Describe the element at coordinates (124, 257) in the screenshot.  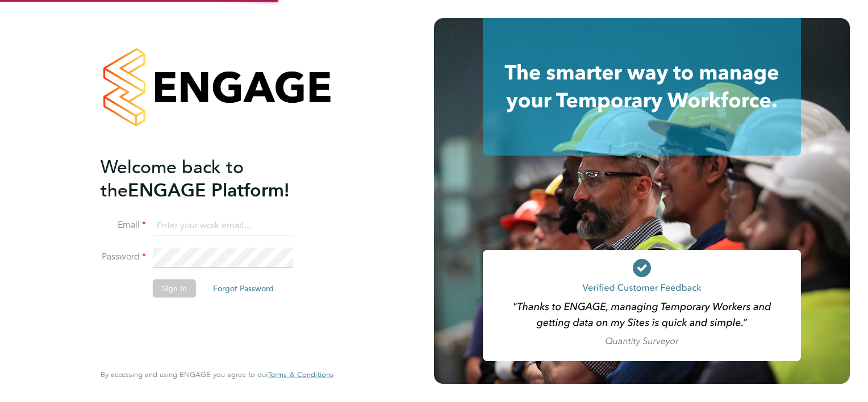
I see `label: Password` at that location.